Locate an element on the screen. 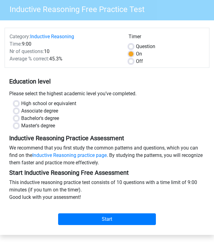 Image resolution: width=214 pixels, height=242 pixels. div: Timer is located at coordinates (167, 38).